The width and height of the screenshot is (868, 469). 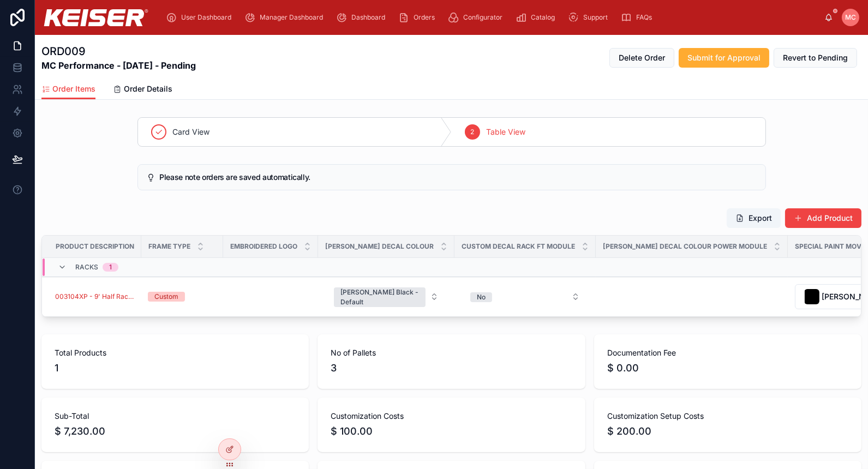 What do you see at coordinates (452, 353) in the screenshot?
I see `span: No of Pallets` at bounding box center [452, 353].